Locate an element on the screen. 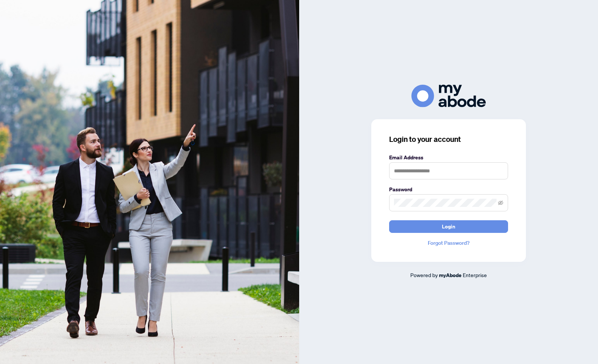  span: Enterprise is located at coordinates (475, 275).